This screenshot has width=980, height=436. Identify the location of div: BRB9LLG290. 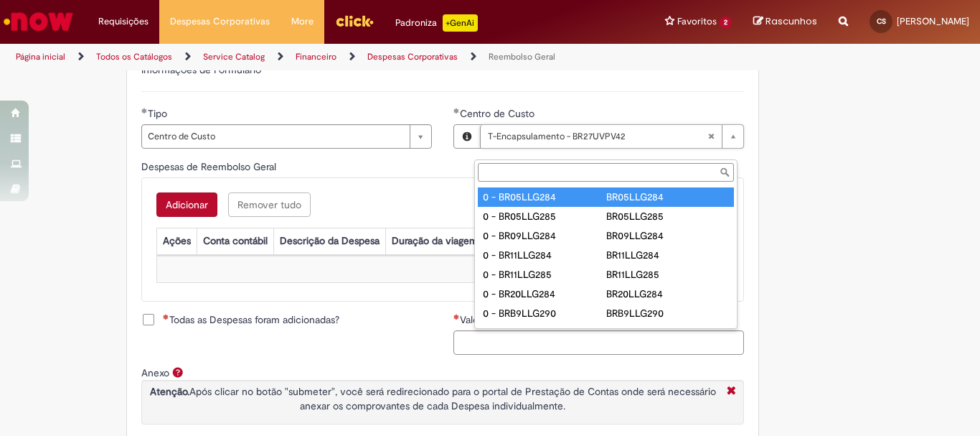
(668, 313).